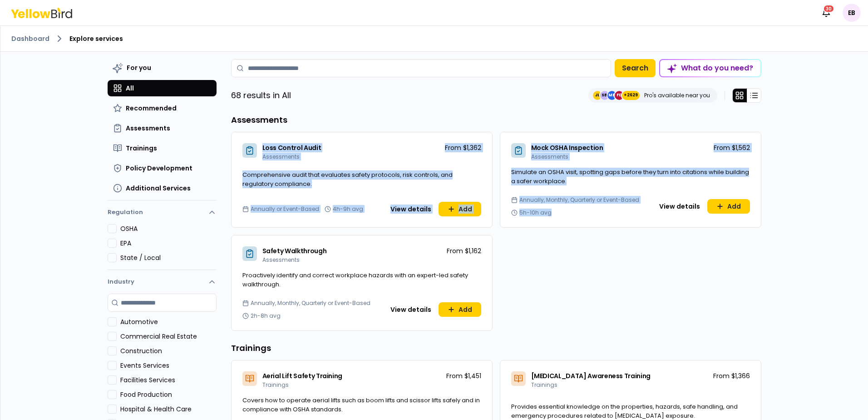  I want to click on label: Construction, so click(168, 350).